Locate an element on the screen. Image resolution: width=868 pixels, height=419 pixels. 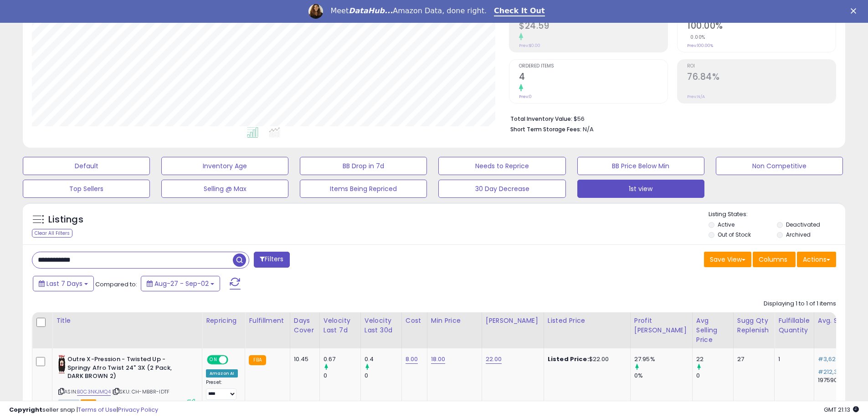
div: Repricing is located at coordinates (223, 320).